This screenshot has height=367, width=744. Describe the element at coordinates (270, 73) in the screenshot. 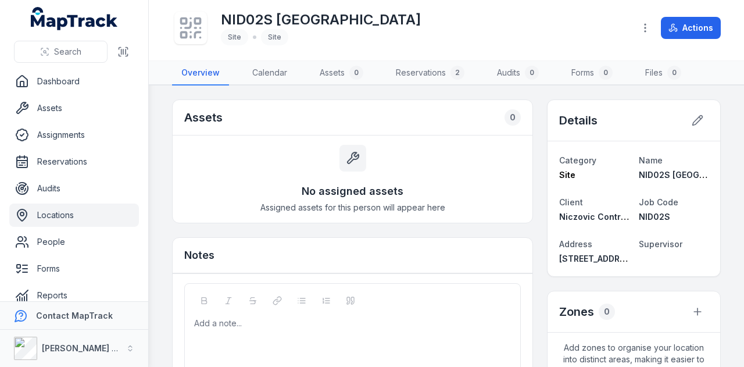

I see `a: Calendar` at that location.